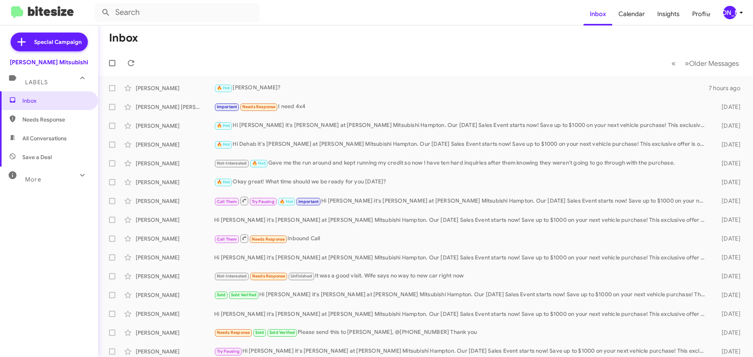 This screenshot has width=753, height=357. I want to click on h1: Inbox, so click(124, 38).